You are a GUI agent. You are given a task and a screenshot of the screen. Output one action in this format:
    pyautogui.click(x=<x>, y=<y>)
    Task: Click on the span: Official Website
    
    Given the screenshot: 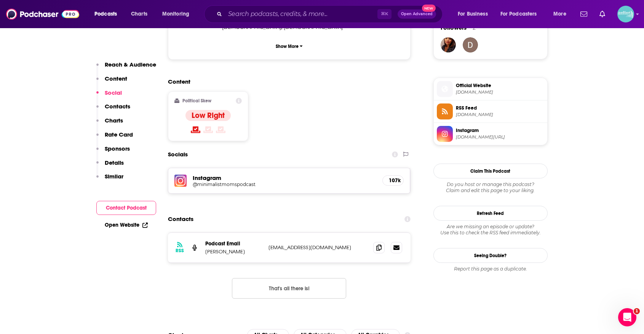 What is the action you would take?
    pyautogui.click(x=500, y=86)
    